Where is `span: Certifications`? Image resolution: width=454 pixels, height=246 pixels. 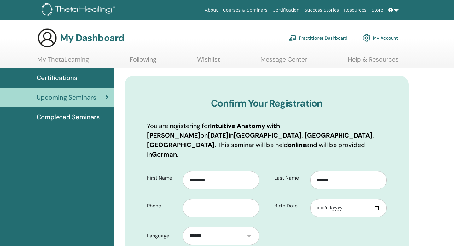 span: Certifications is located at coordinates (57, 78).